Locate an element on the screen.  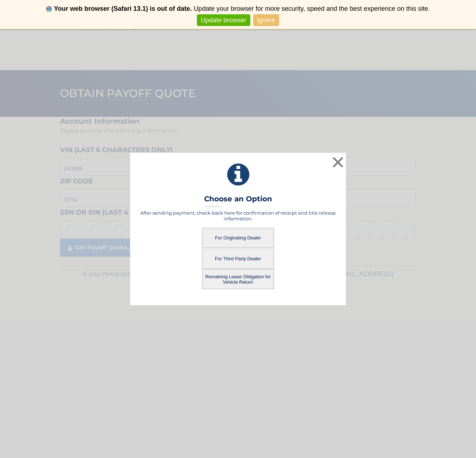
button: For Third Party Dealer is located at coordinates (238, 258).